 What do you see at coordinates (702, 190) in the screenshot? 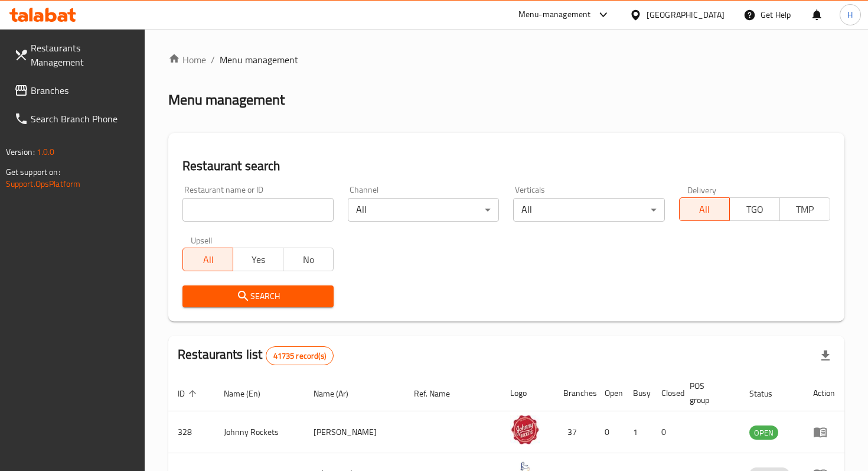
I see `label: Delivery` at bounding box center [702, 190].